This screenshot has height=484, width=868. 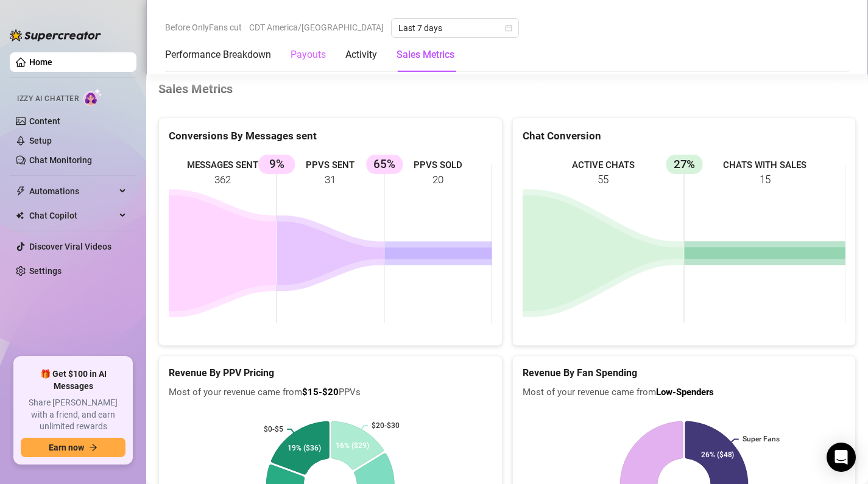 What do you see at coordinates (72, 191) in the screenshot?
I see `span: Automations` at bounding box center [72, 191].